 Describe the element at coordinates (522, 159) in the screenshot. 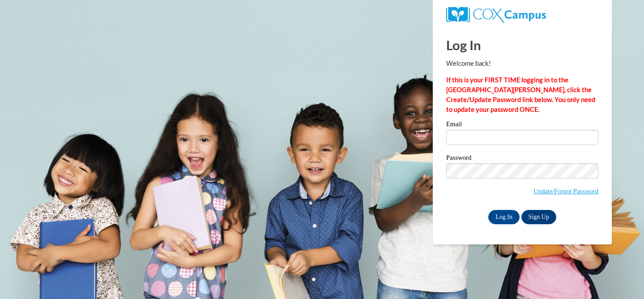

I see `label: Password` at that location.